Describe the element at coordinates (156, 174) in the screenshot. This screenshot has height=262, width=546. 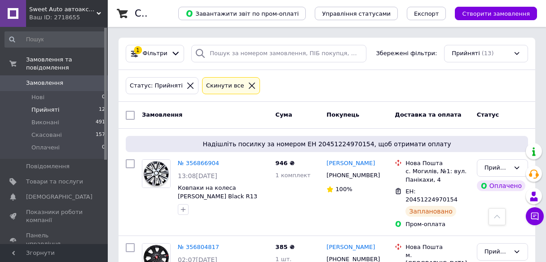
I see `img: Фото товару` at that location.